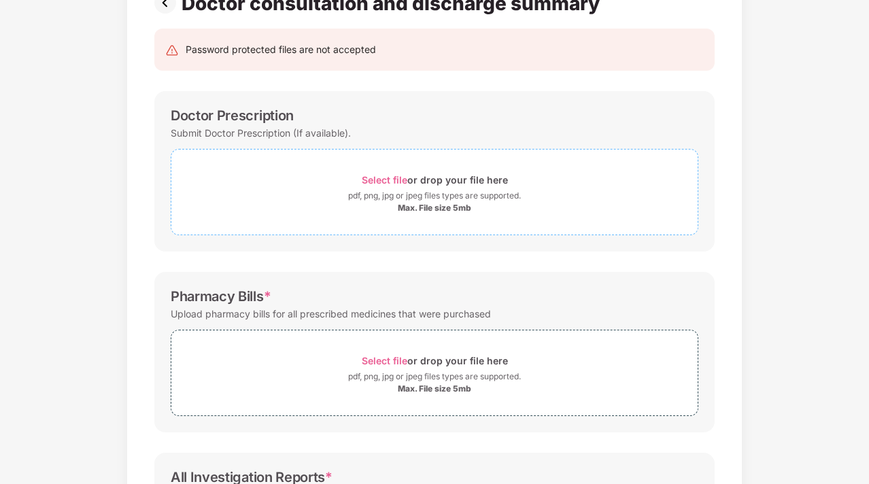 The height and width of the screenshot is (484, 869). I want to click on div: Submit Doctor Prescription (If available)., so click(260, 133).